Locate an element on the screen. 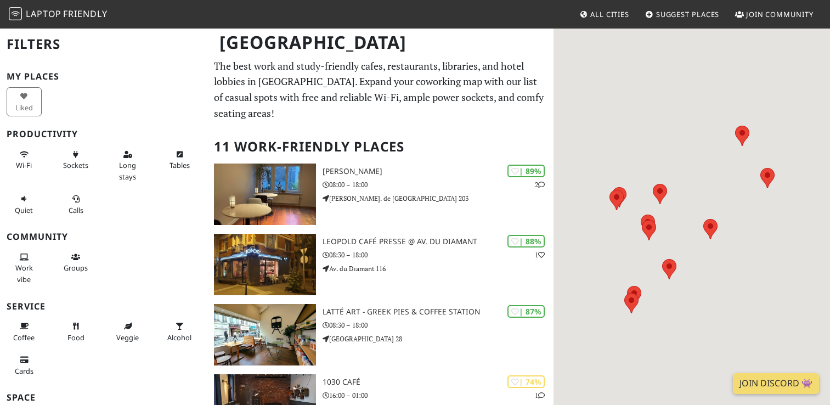 The width and height of the screenshot is (830, 405). span: Long stays is located at coordinates (127, 171).